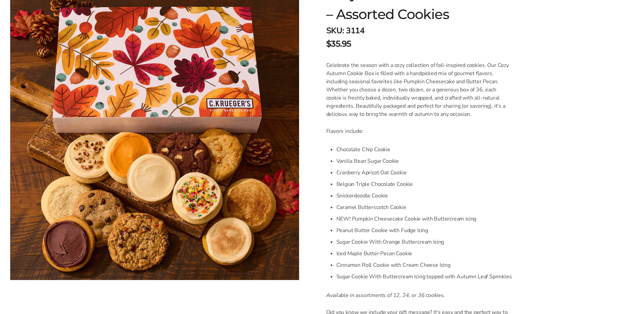 The image size is (644, 314). I want to click on li: Caramel Butterscotch Cookie, so click(424, 207).